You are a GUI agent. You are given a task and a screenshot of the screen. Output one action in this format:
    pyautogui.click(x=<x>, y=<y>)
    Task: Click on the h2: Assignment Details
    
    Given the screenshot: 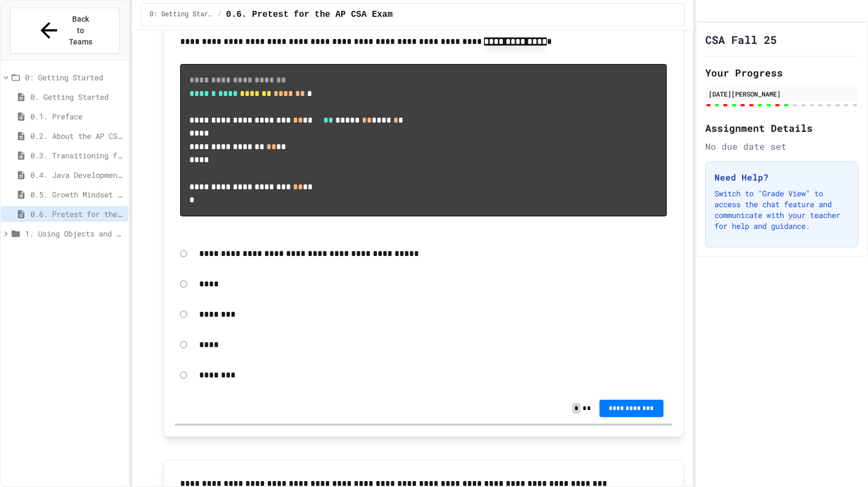 What is the action you would take?
    pyautogui.click(x=781, y=128)
    